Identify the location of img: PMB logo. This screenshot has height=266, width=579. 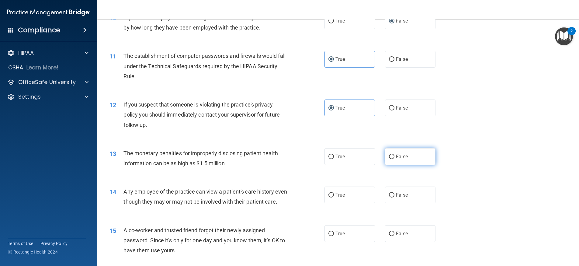
(49, 12).